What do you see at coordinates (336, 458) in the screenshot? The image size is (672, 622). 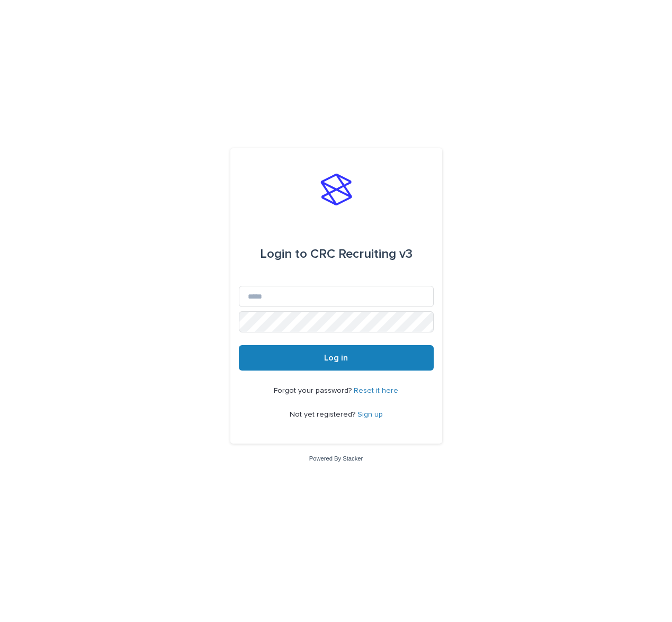 I see `a: Powered By Stacker` at bounding box center [336, 458].